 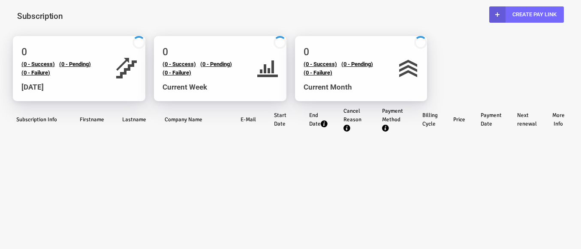 What do you see at coordinates (40, 120) in the screenshot?
I see `th: Subscription Info` at bounding box center [40, 120].